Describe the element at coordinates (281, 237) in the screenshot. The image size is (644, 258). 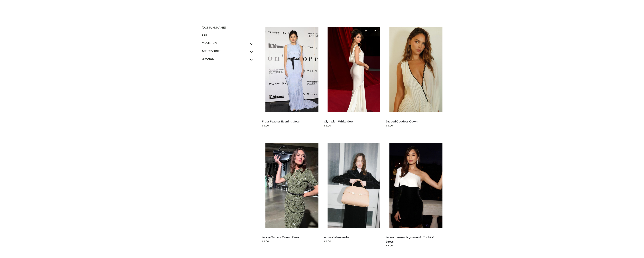
I see `a: Mossy Terrace Tweed Dress` at that location.